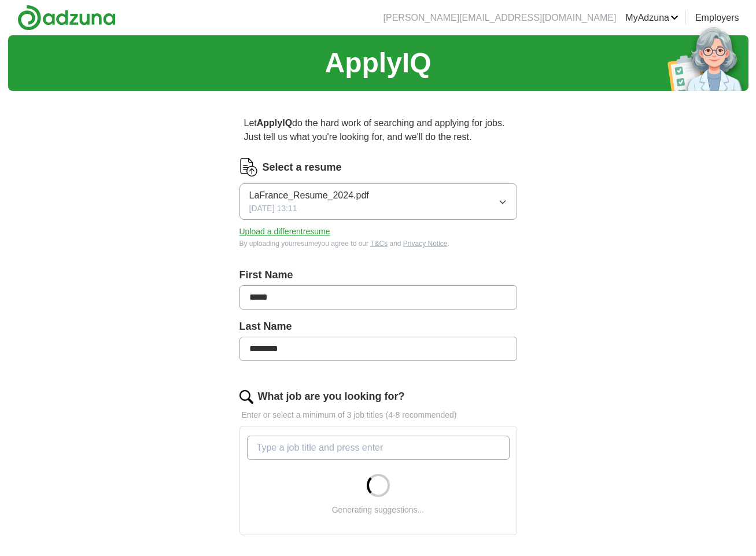 The width and height of the screenshot is (756, 556). Describe the element at coordinates (378, 448) in the screenshot. I see `input: Type a job title and press enter` at that location.